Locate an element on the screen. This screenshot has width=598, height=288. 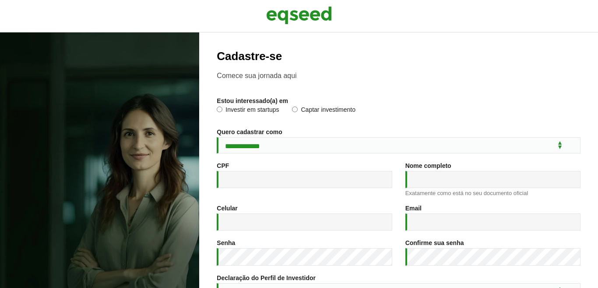
p: Comece sua jornada aqui is located at coordinates (399, 75).